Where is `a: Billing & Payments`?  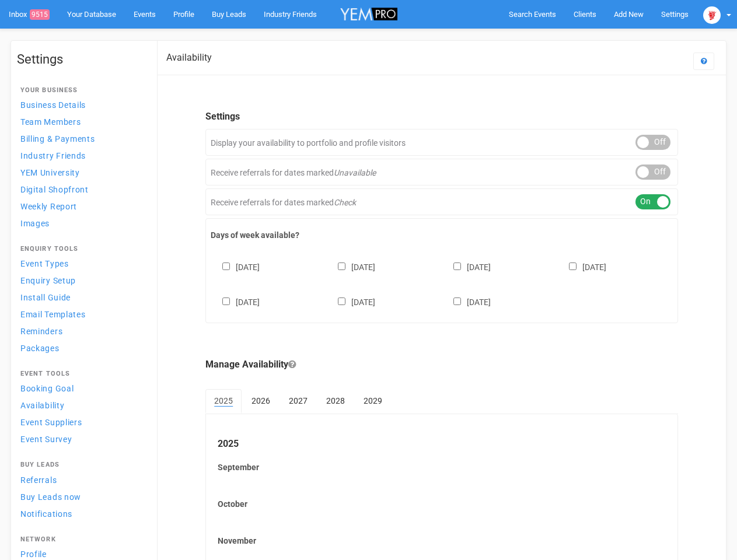 a: Billing & Payments is located at coordinates (81, 138).